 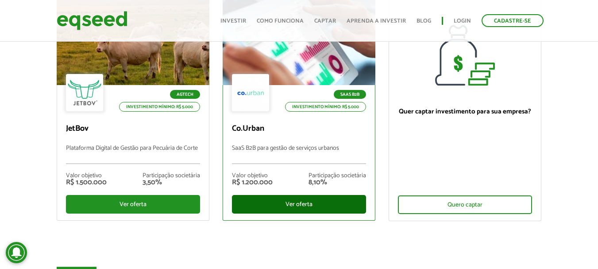 What do you see at coordinates (299, 129) in the screenshot?
I see `p: Co.Urban` at bounding box center [299, 129].